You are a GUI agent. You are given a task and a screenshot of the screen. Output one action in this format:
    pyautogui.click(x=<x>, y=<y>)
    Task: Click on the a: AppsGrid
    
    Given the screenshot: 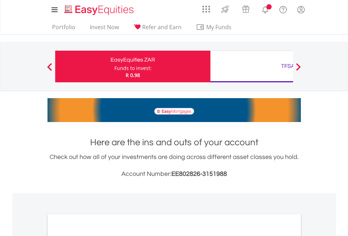 What is the action you would take?
    pyautogui.click(x=206, y=7)
    